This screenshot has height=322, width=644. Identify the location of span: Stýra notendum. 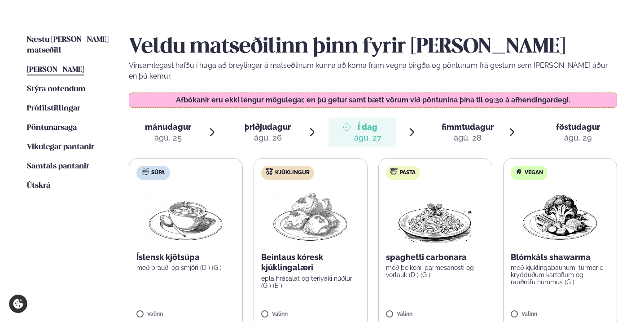
(56, 89).